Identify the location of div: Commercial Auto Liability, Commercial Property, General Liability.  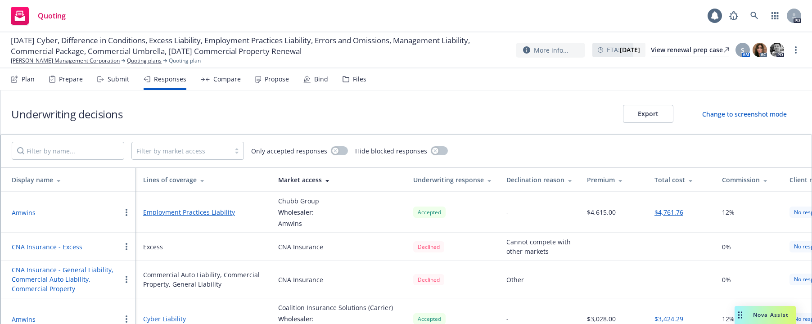
(203, 279).